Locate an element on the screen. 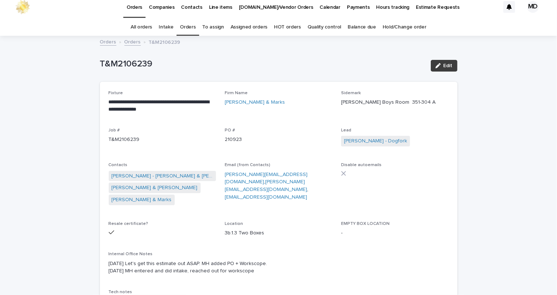 This screenshot has width=557, height=295. span: EMPTY BOX LOCATION is located at coordinates (365, 224).